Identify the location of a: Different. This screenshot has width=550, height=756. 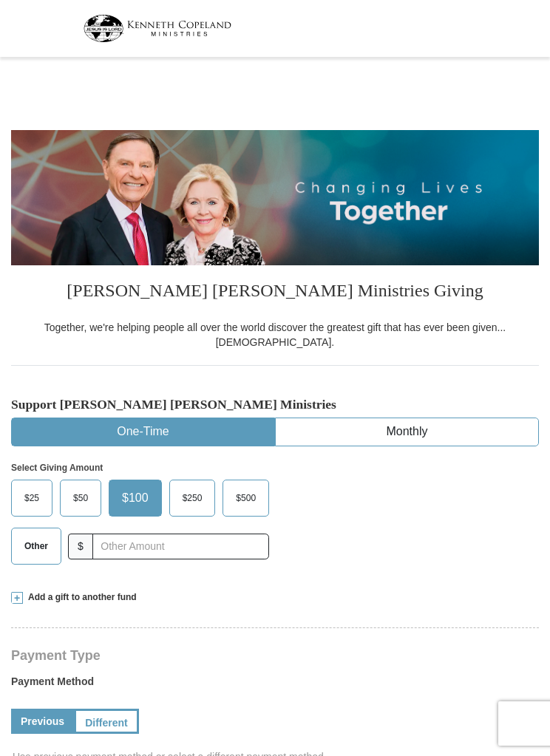
(107, 720).